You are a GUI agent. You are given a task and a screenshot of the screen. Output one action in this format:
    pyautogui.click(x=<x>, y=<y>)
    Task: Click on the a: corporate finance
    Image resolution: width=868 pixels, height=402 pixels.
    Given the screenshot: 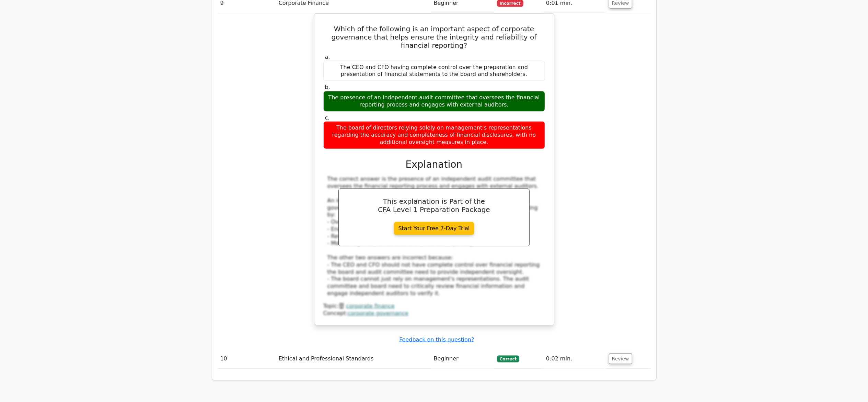 What is the action you would take?
    pyautogui.click(x=370, y=306)
    